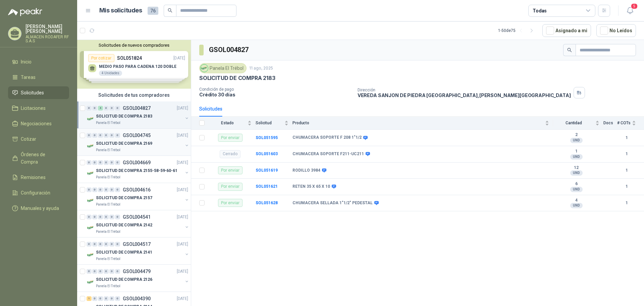 The image size is (644, 306). I want to click on p: SOLICITUD DE COMPRA 2157, so click(124, 198).